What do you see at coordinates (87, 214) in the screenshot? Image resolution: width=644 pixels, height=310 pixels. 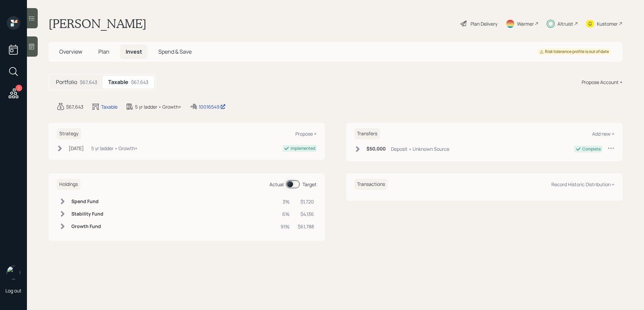 I see `h6: Stability Fund` at bounding box center [87, 214].